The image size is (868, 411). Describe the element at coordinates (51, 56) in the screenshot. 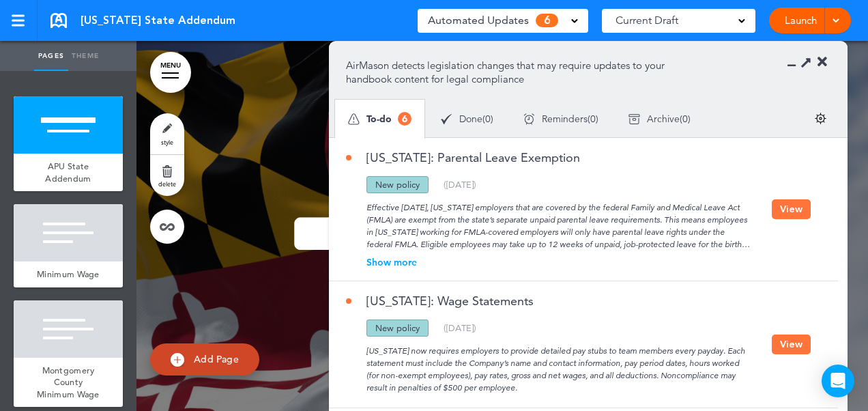

I see `a: Pages` at that location.